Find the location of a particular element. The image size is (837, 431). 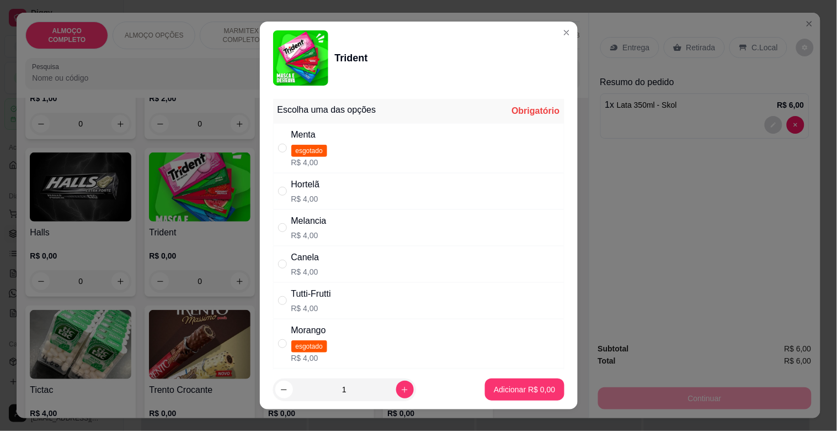

img: product-image is located at coordinates (301, 58).